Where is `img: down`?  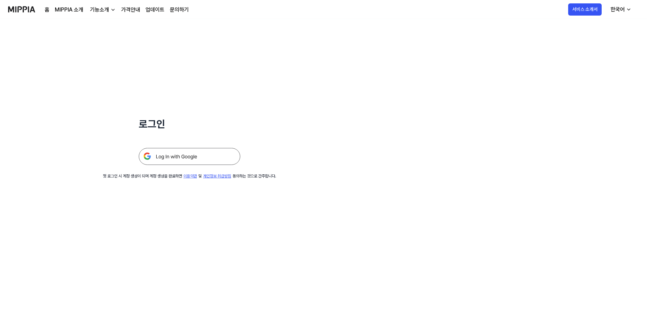
img: down is located at coordinates (113, 10).